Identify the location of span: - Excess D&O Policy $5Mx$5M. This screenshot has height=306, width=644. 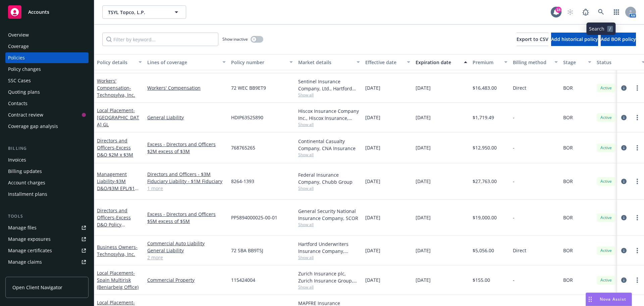
(114, 225).